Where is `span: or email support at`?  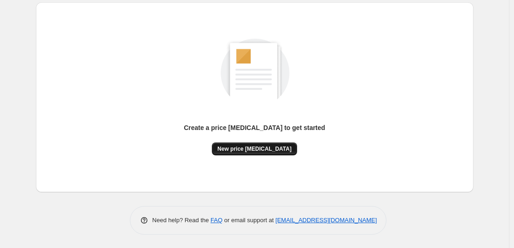 span: or email support at is located at coordinates (249, 220).